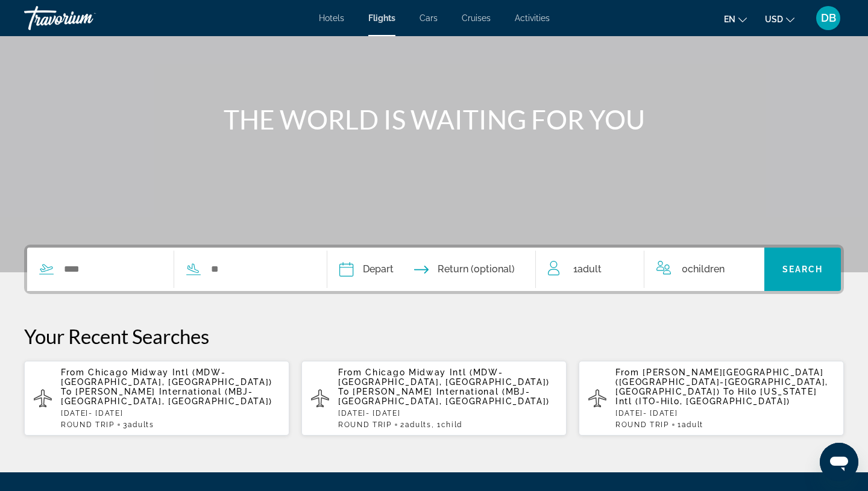  What do you see at coordinates (381, 19) in the screenshot?
I see `a: Flights` at bounding box center [381, 19].